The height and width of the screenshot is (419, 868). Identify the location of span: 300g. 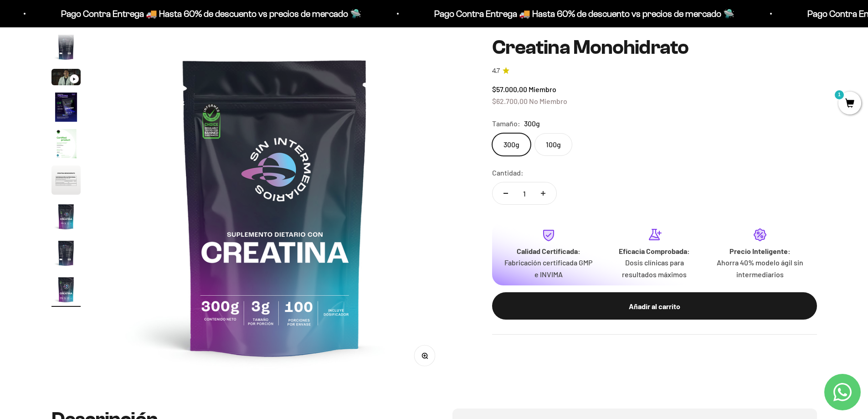
(531, 123).